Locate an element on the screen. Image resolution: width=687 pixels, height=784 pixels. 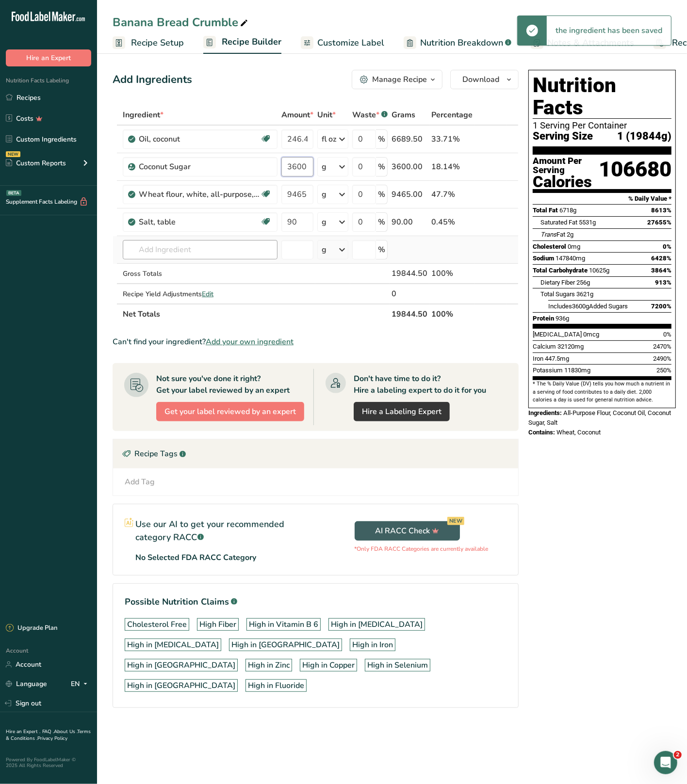
a: Hire a Labeling Expert is located at coordinates (402, 412).